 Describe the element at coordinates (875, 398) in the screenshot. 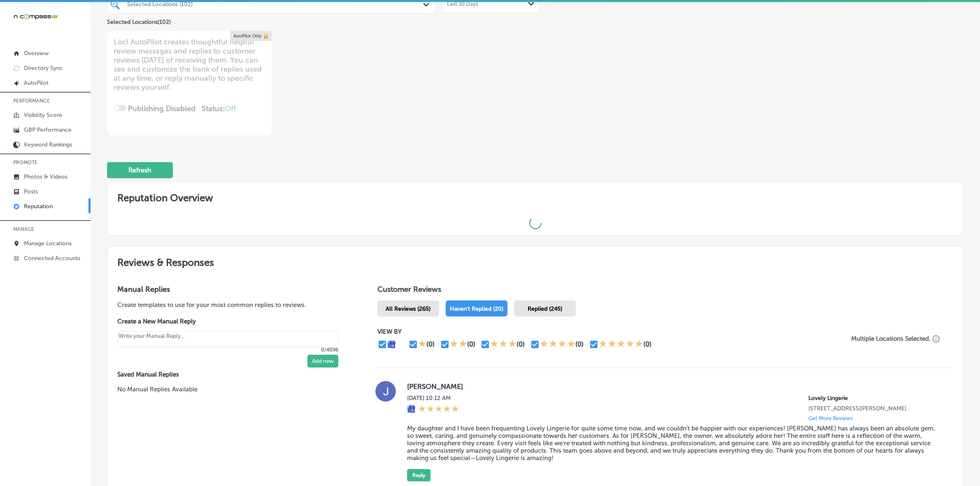

I see `p: Lovely Lingerie` at that location.